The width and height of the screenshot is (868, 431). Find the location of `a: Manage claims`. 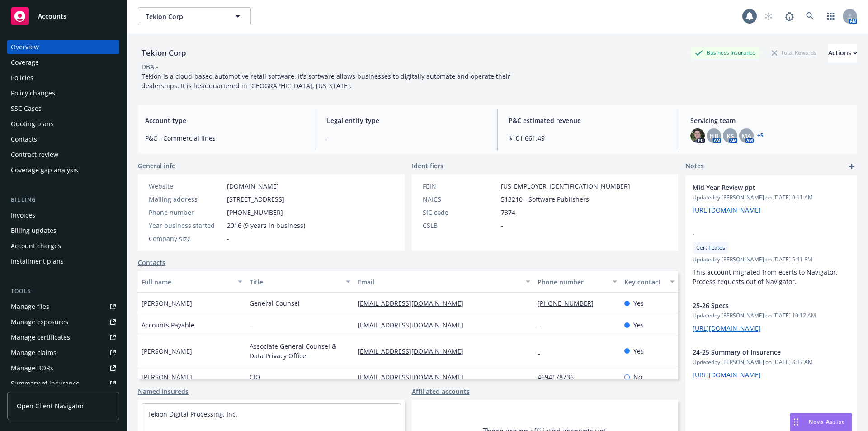

a: Manage claims is located at coordinates (63, 353).